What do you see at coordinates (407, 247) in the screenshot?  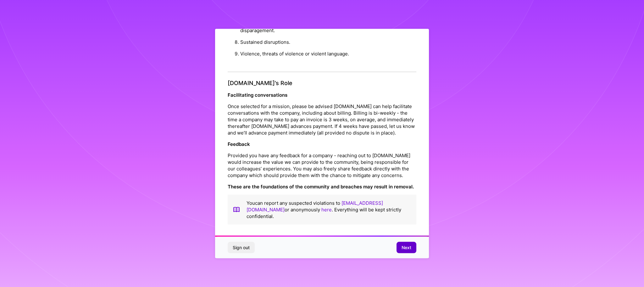 I see `span: Next` at bounding box center [407, 247].